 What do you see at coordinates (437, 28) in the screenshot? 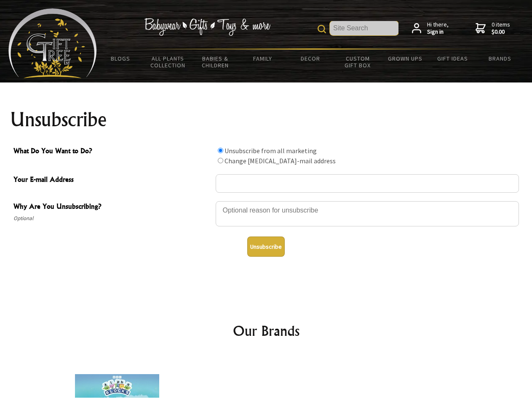
I see `span: Hi there,` at bounding box center [437, 28].